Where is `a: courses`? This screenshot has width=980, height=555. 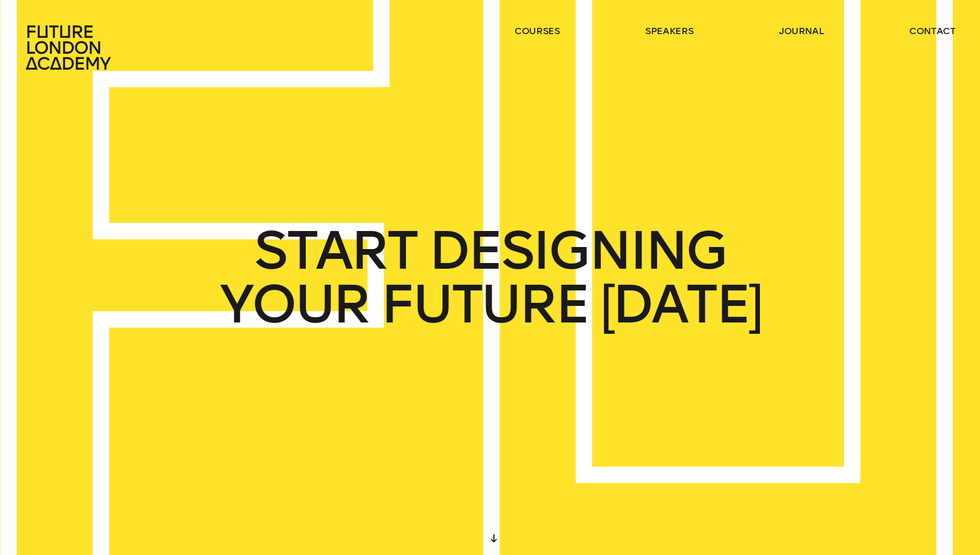 a: courses is located at coordinates (537, 31).